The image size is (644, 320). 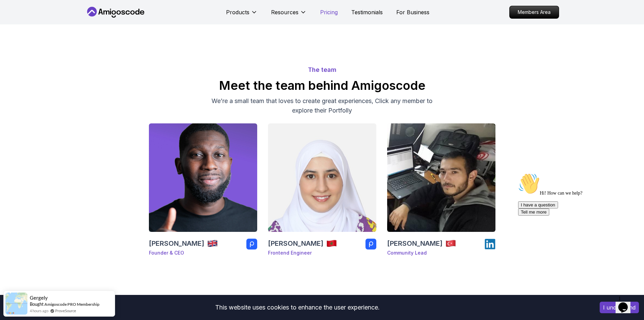 What do you see at coordinates (367, 12) in the screenshot?
I see `a: Testimonials` at bounding box center [367, 12].